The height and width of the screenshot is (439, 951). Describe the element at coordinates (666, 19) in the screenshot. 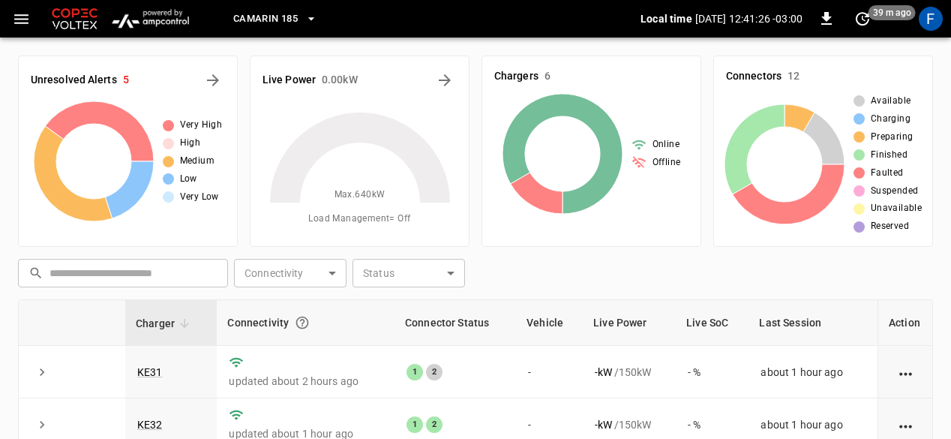

I see `p: Local time` at that location.